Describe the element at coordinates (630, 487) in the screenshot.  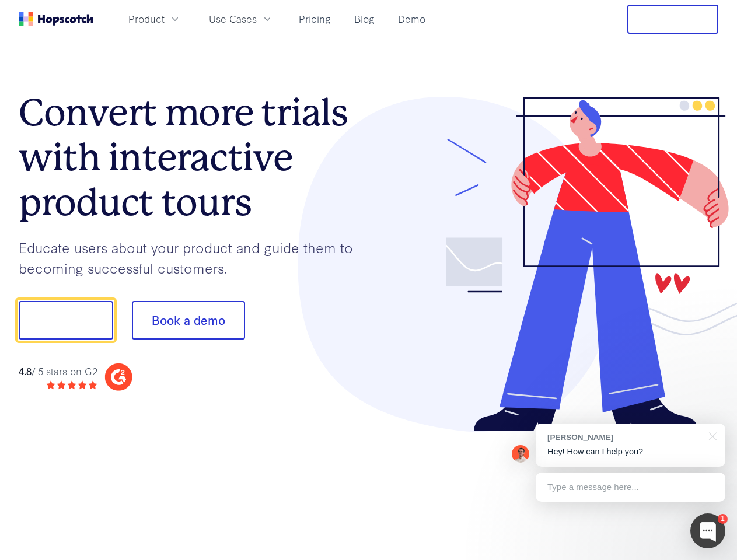
I see `div: Type a message here...` at that location.